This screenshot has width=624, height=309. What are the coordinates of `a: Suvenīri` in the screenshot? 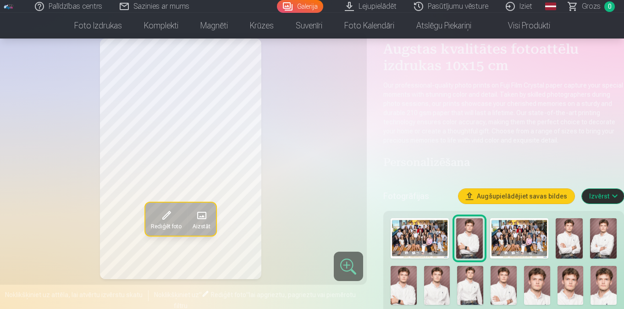 It's located at (309, 26).